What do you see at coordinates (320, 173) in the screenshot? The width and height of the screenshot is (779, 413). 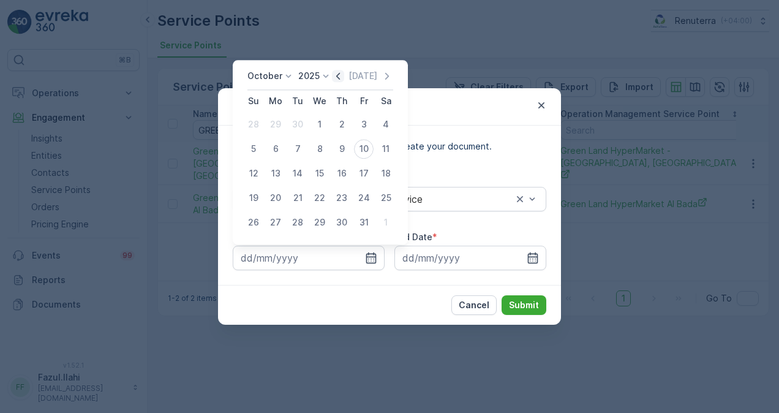 I see `div: 15` at bounding box center [320, 173].